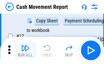 The width and height of the screenshot is (104, 64). What do you see at coordinates (69, 51) in the screenshot?
I see `button: Skip` at bounding box center [69, 51].